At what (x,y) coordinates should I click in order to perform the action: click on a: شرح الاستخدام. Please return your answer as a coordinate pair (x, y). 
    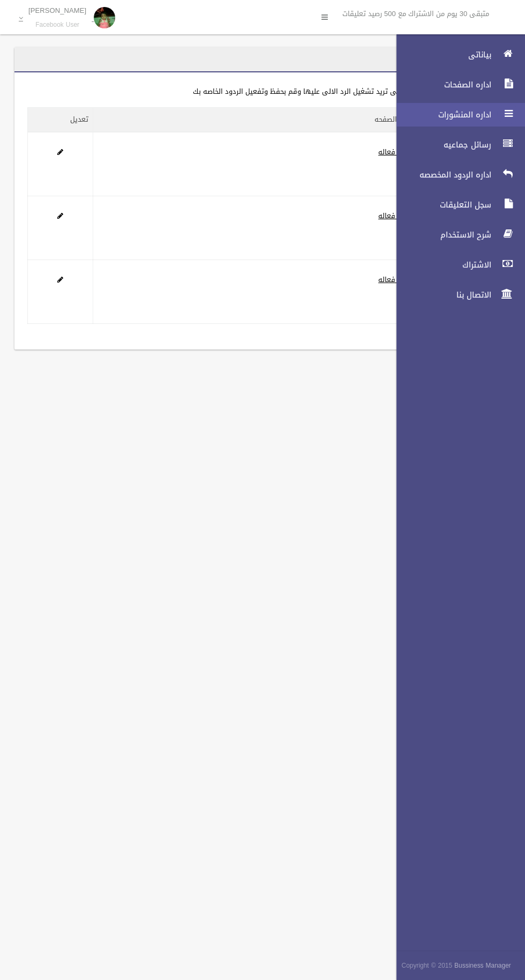
    Looking at the image, I should click on (456, 235).